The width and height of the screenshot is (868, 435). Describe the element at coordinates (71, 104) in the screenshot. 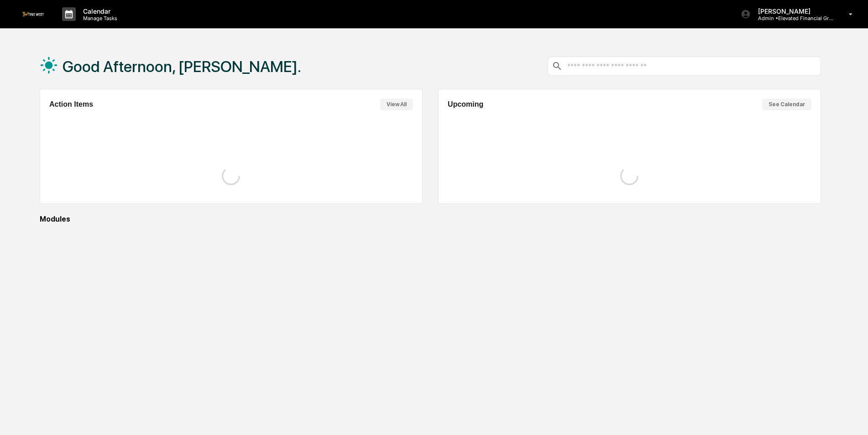

I see `h2: Action Items` at that location.